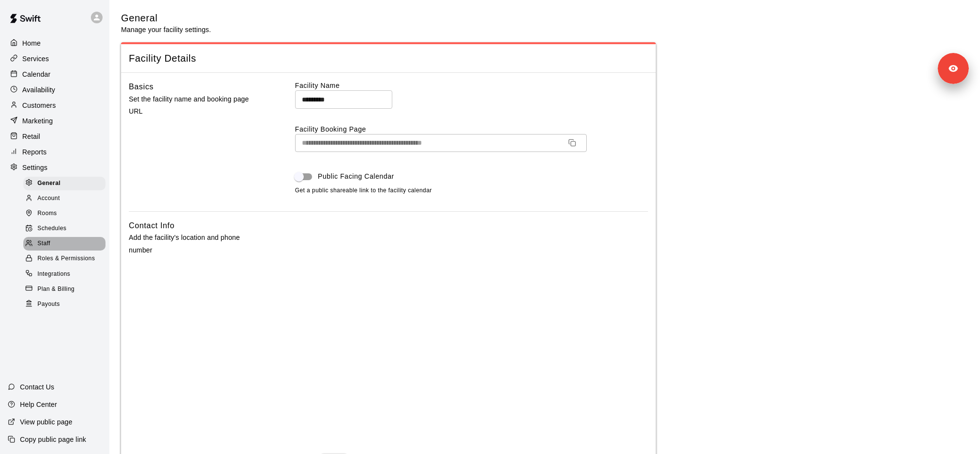  I want to click on p: Marketing, so click(37, 121).